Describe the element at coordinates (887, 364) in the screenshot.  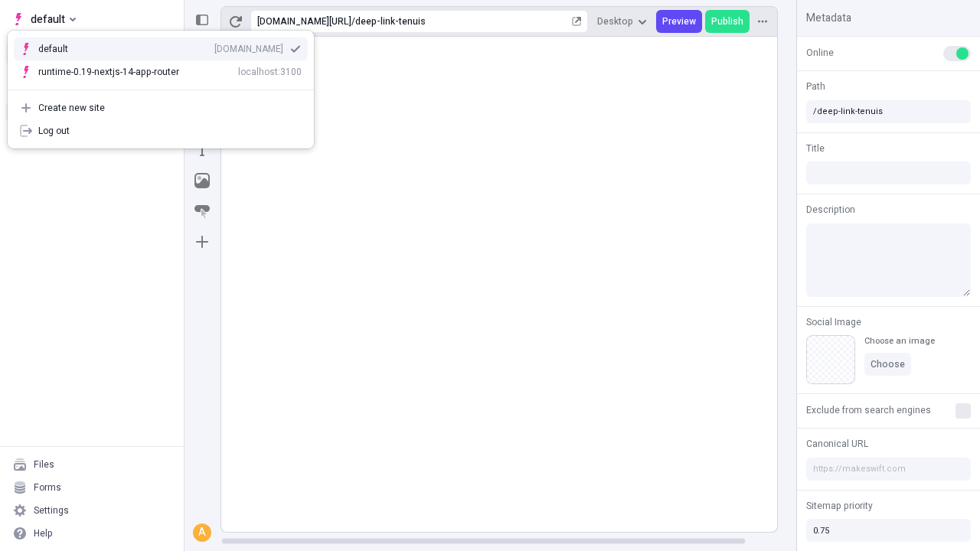
I see `span: Choose` at that location.